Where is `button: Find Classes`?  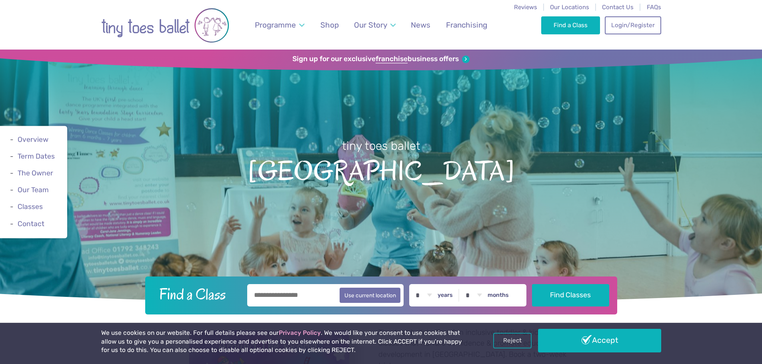 button: Find Classes is located at coordinates (570, 295).